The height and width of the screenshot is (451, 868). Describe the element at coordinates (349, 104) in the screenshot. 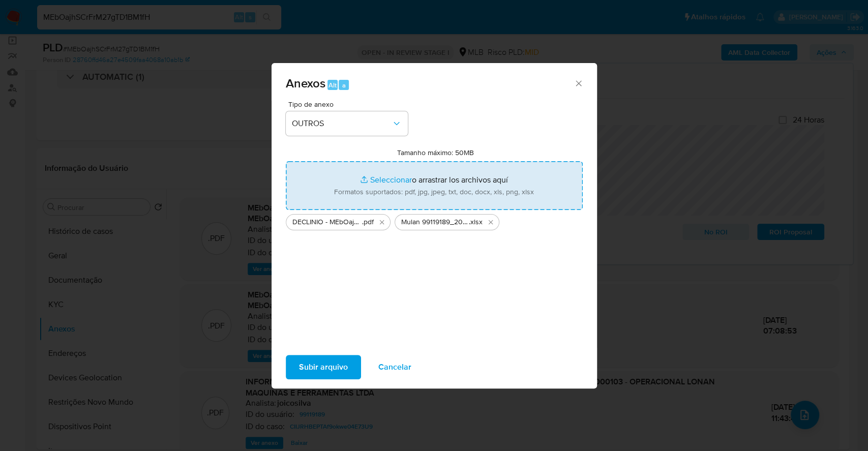

I see `span: Tipo de anexo` at that location.